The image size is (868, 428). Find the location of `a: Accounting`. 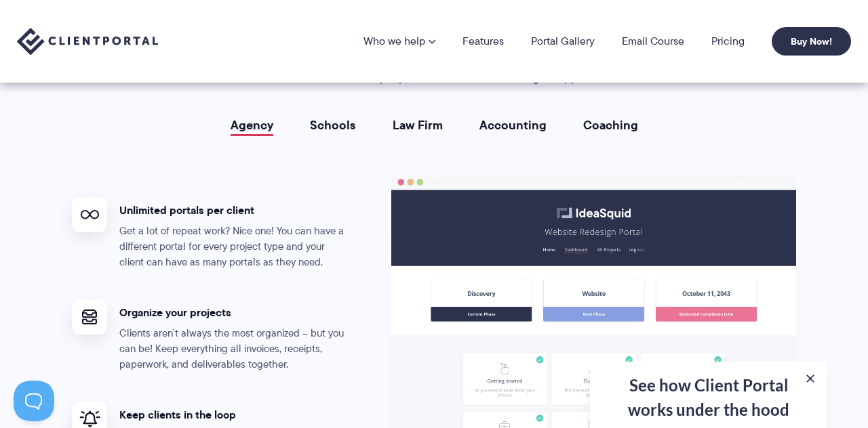

a: Accounting is located at coordinates (513, 125).